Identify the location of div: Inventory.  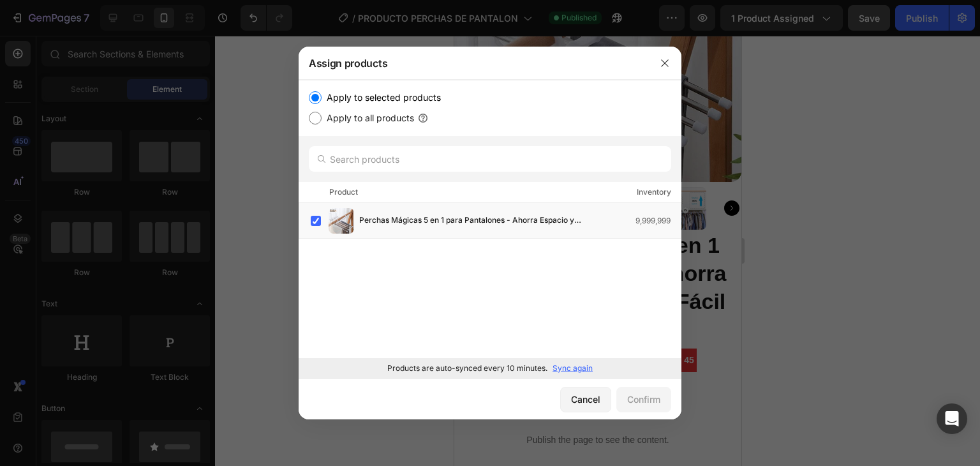
(654, 192).